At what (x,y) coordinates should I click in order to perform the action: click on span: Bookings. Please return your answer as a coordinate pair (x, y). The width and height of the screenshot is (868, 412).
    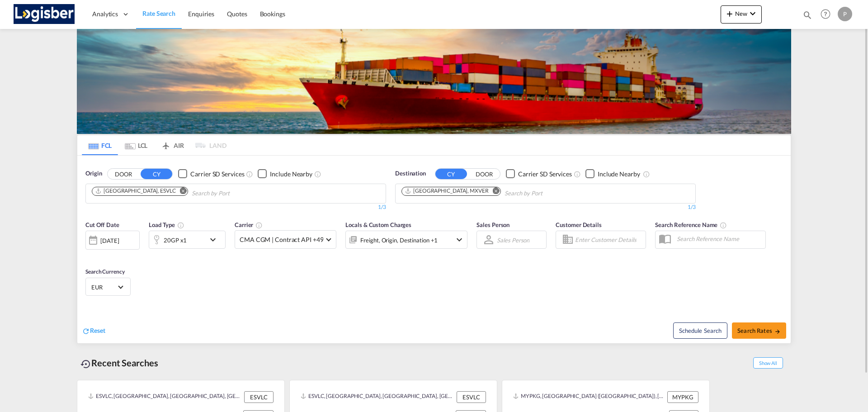
    Looking at the image, I should click on (273, 14).